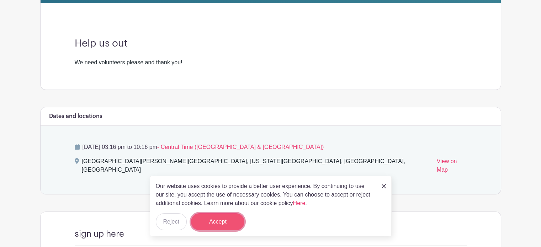 The width and height of the screenshot is (541, 247). What do you see at coordinates (265, 195) in the screenshot?
I see `p: Our website uses cookies to provide a better user experience. By continuing to use our site, you ...` at bounding box center [265, 195].